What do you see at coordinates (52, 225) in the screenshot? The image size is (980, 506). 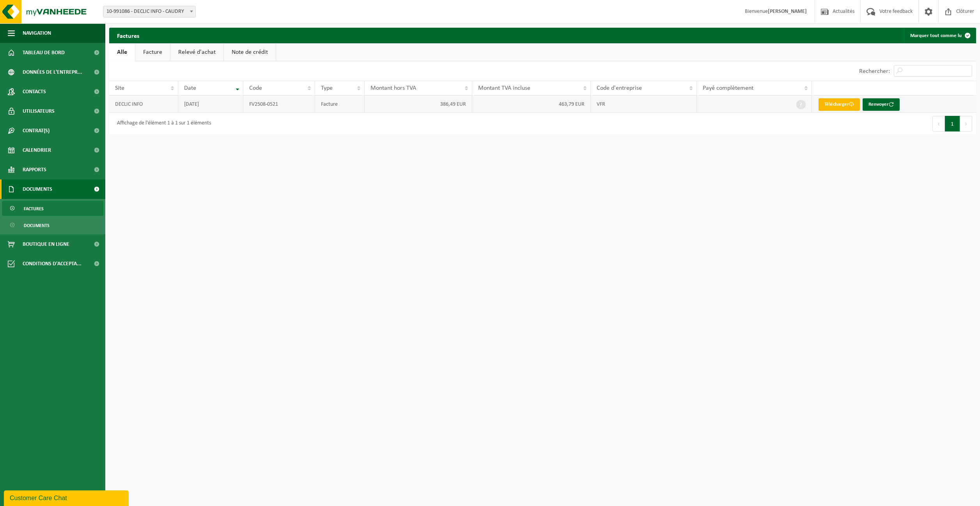 I see `a: Documents` at bounding box center [52, 225].